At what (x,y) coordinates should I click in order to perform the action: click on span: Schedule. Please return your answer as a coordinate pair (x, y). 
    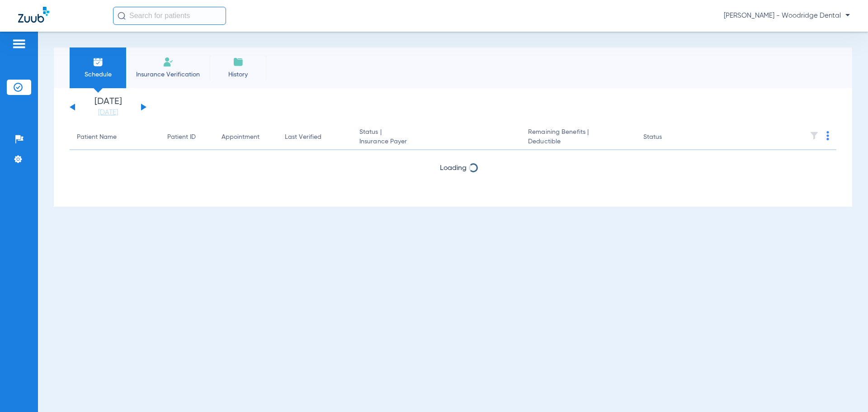
    Looking at the image, I should click on (98, 75).